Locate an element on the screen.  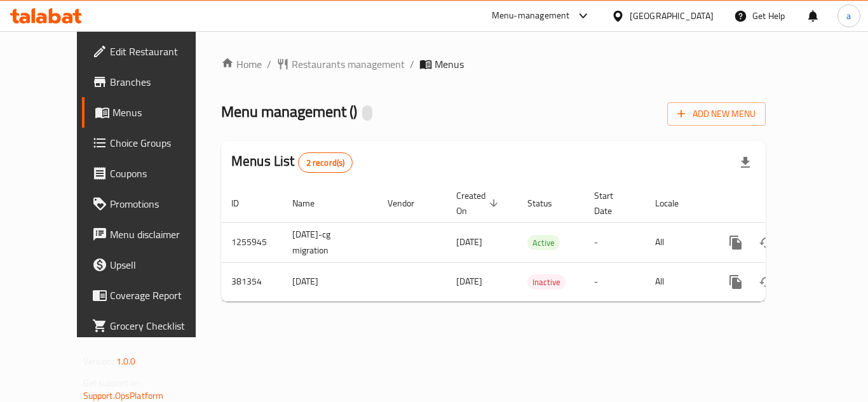
a: Menus is located at coordinates (152, 112).